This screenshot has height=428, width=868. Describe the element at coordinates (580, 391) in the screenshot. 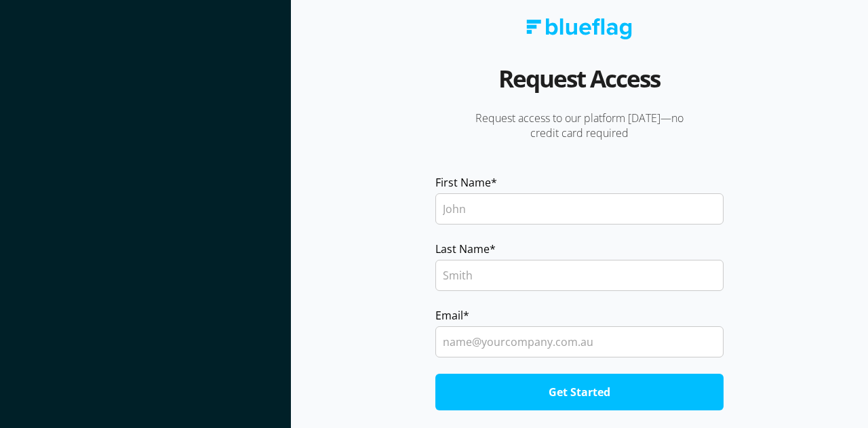

I see `input: Get Started` at that location.